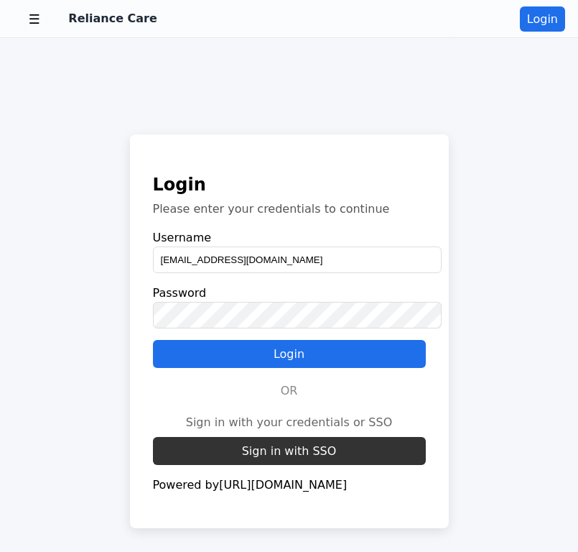  What do you see at coordinates (289, 391) in the screenshot?
I see `div: OR` at bounding box center [289, 391].